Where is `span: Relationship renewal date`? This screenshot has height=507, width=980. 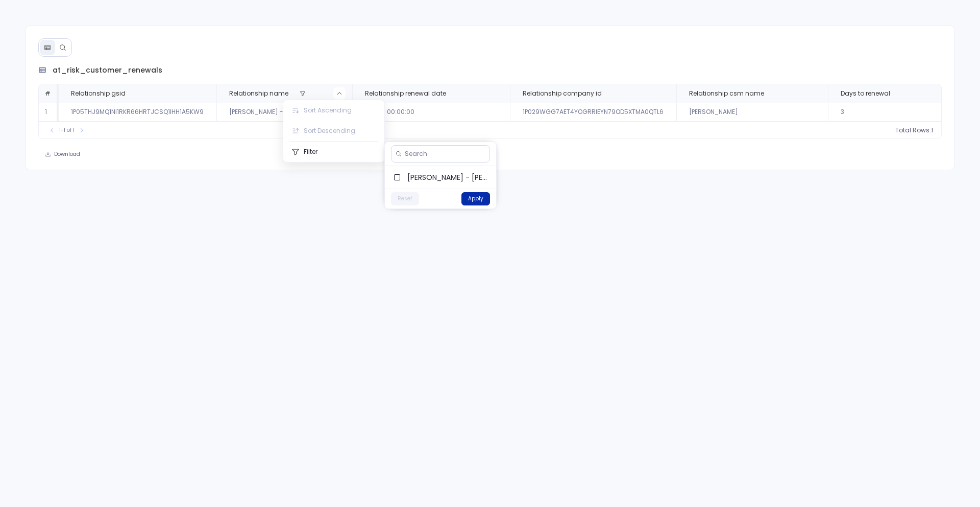
span: Relationship renewal date is located at coordinates (405, 93).